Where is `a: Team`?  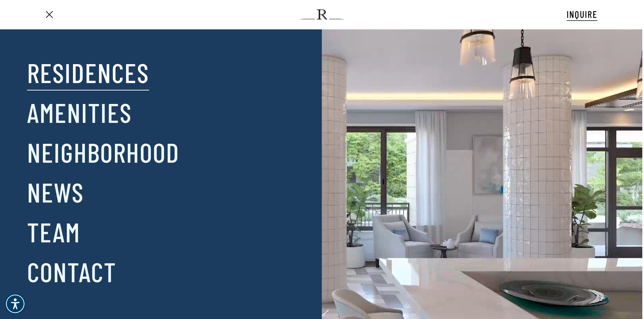
a: Team is located at coordinates (54, 231).